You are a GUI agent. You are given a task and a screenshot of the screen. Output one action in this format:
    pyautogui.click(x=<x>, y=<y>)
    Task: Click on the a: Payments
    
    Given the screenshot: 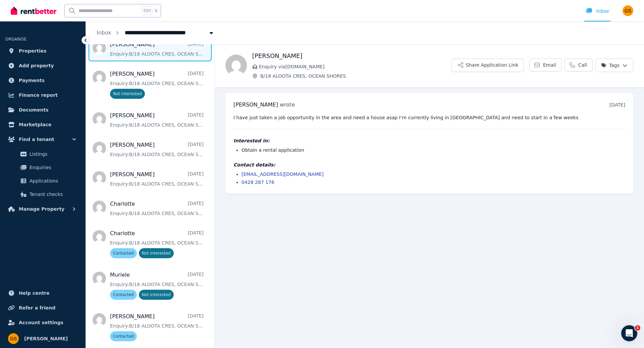 What is the action you would take?
    pyautogui.click(x=43, y=80)
    